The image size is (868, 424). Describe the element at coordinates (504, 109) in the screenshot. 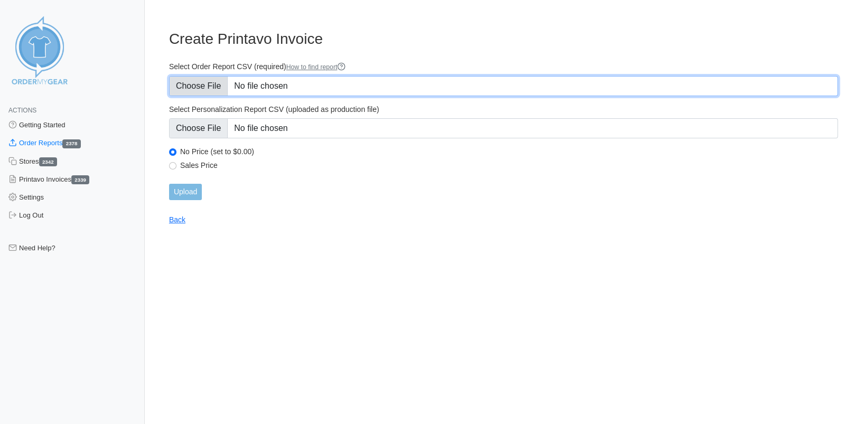

I see `label: Select Personalization Report CSV (uploaded as production file)` at that location.